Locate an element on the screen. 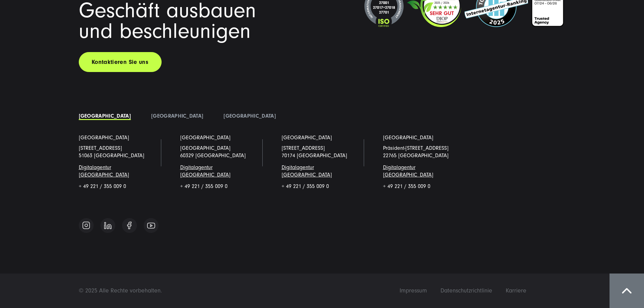 The image size is (644, 308). font: Impressum is located at coordinates (413, 290).